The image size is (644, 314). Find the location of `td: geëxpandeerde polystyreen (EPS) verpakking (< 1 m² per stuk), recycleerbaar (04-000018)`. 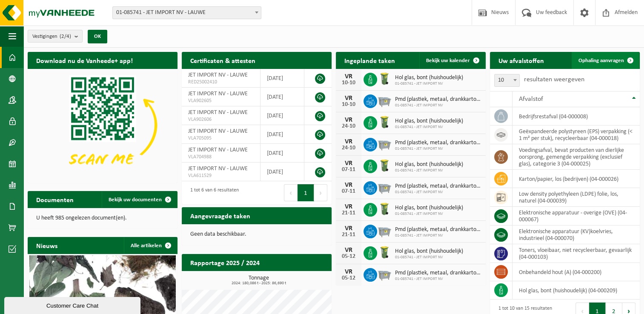

td: geëxpandeerde polystyreen (EPS) verpakking (< 1 m² per stuk), recycleerbaar (04-000018) is located at coordinates (576, 135).